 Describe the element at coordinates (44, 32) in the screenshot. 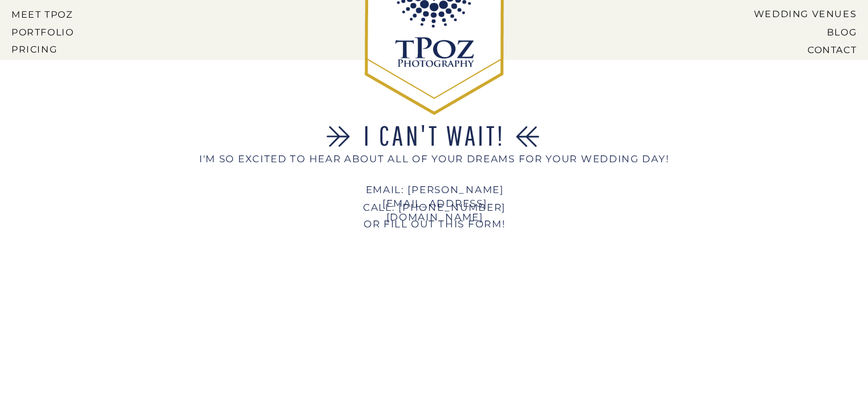

I see `nav: PORTFOLIO` at that location.